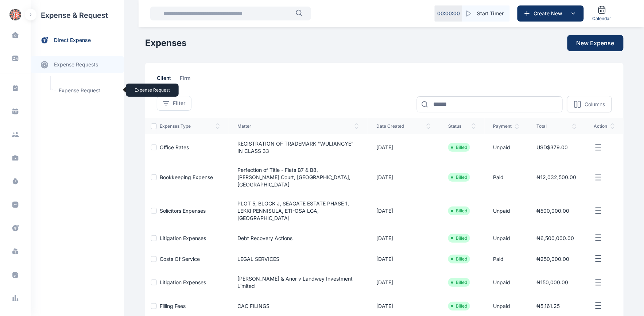  I want to click on a: direct expense, so click(77, 40).